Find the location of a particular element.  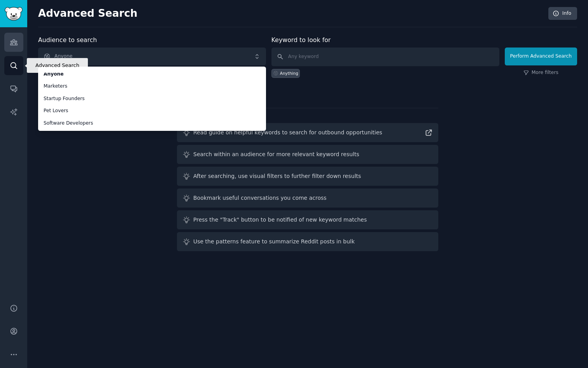

a: More filters is located at coordinates (542, 73).